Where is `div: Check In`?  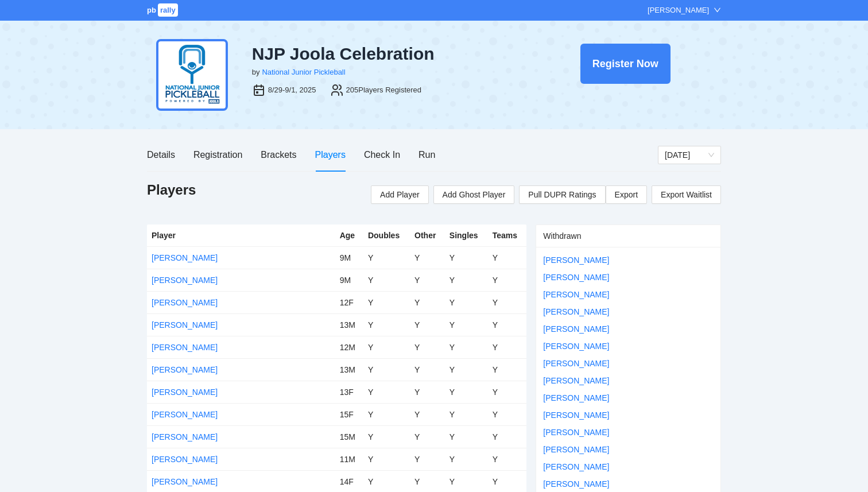
div: Check In is located at coordinates (382, 155).